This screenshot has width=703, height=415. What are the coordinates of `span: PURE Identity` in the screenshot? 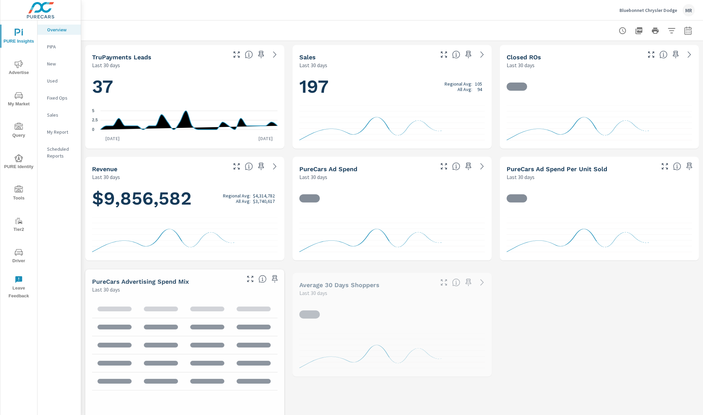 It's located at (19, 162).